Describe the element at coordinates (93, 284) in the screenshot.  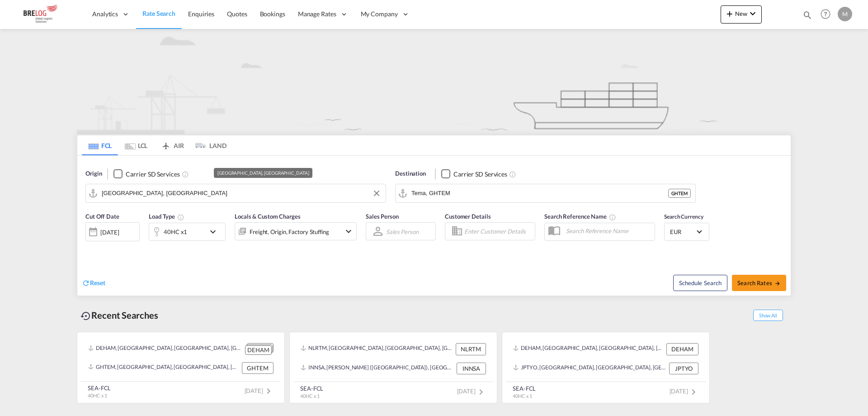
I see `div: icon-refreshReset` at that location.